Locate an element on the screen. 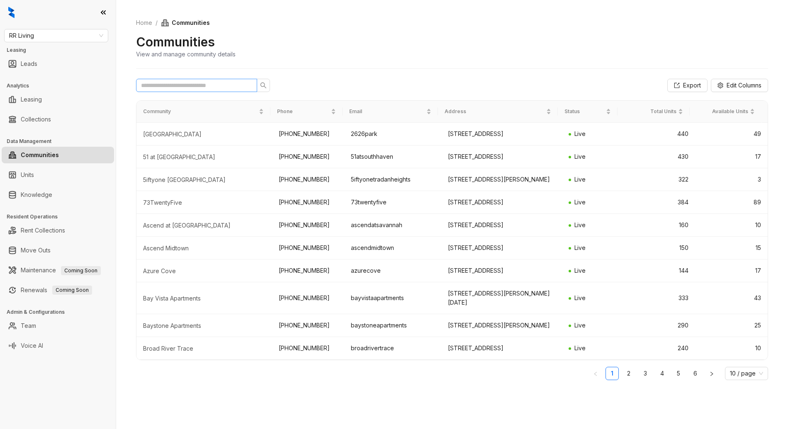  td: 440 is located at coordinates (659, 134).